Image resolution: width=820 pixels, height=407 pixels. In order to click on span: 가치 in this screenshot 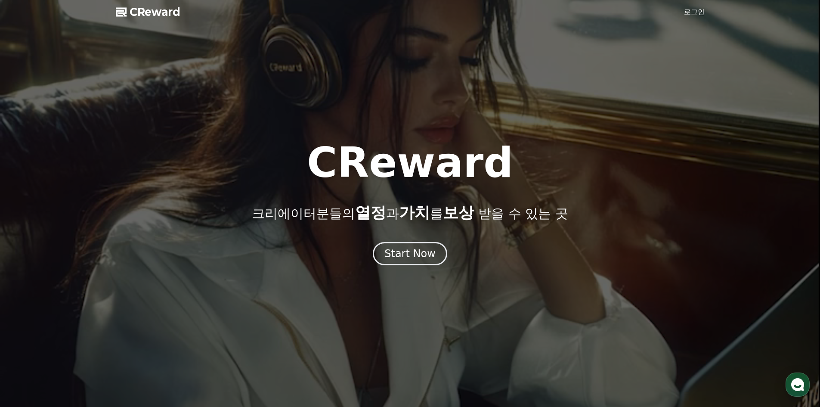, I will do `click(414, 212)`.